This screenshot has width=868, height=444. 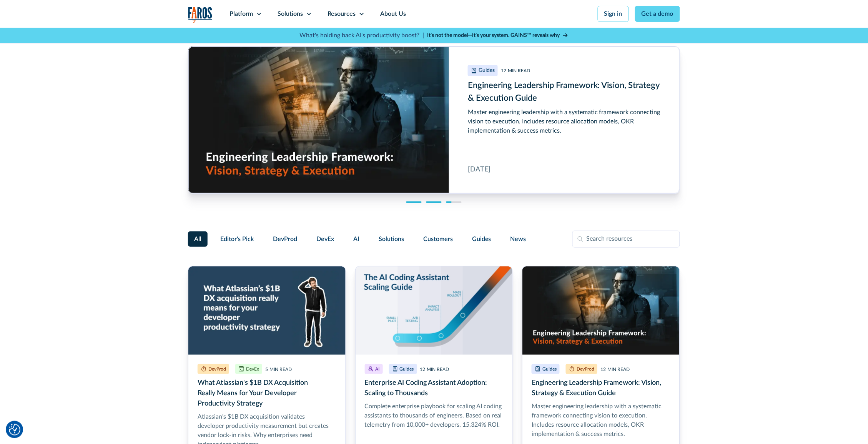 I want to click on div: Solutions, so click(x=290, y=14).